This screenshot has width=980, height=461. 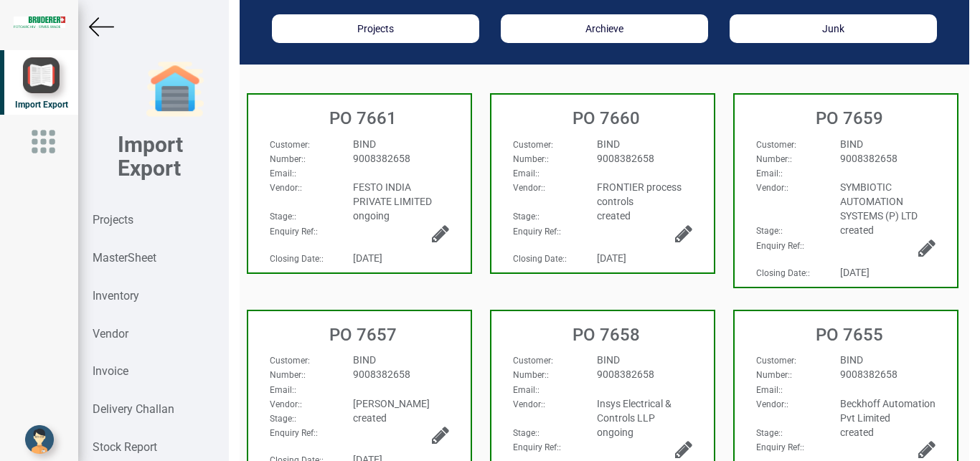 I want to click on strong: Delivery Challan, so click(x=133, y=408).